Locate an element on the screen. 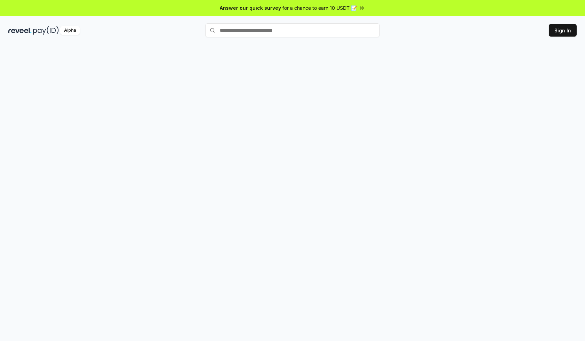 This screenshot has height=341, width=585. img: reveel_dark is located at coordinates (20, 30).